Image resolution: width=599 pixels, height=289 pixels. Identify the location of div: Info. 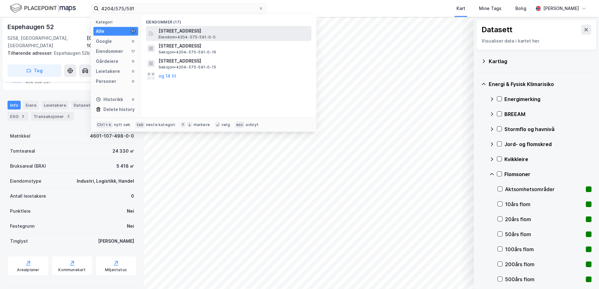
(14, 105).